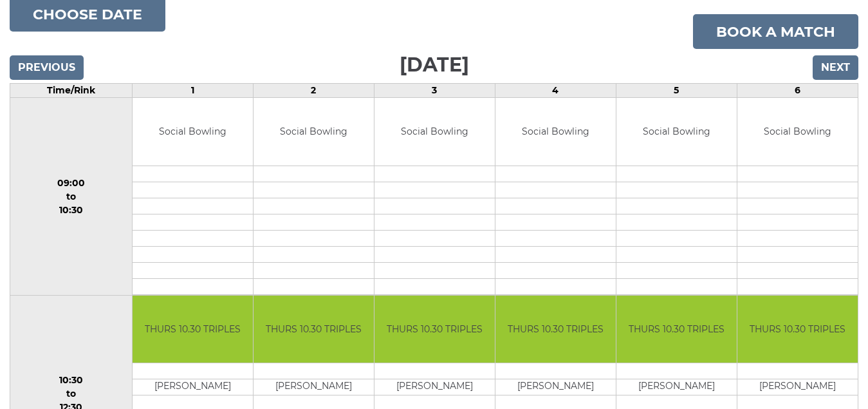  I want to click on a: Book a match, so click(776, 31).